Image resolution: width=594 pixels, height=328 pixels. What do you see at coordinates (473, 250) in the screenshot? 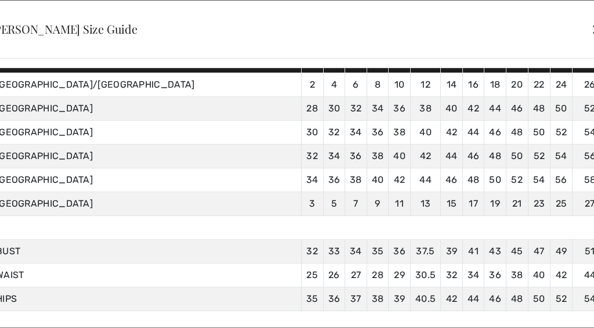
I see `span: 41` at bounding box center [473, 250].